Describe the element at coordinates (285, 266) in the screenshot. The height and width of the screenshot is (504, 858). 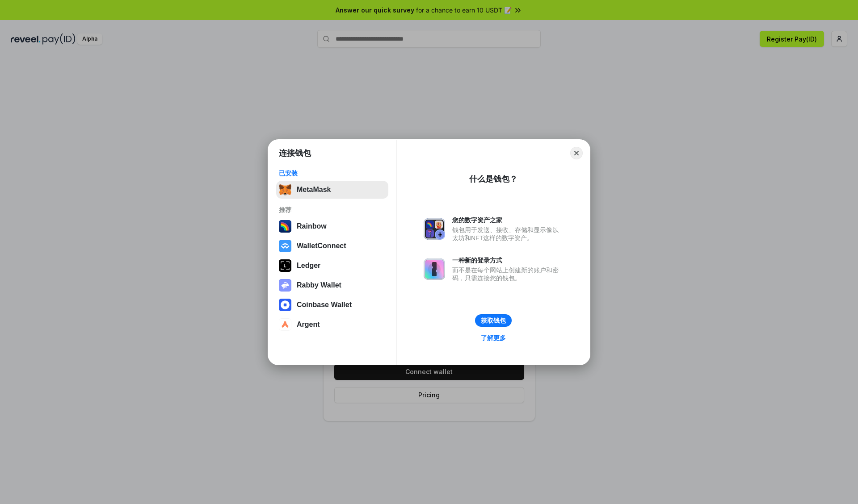
I see `img: svg+xml,%3Csvg%20xmlns%3D%22http%3A%2F%2Fwww.w3.org%2F2000%2Fsvg%22%20width%3D%2228%22%20height%3...` at that location.